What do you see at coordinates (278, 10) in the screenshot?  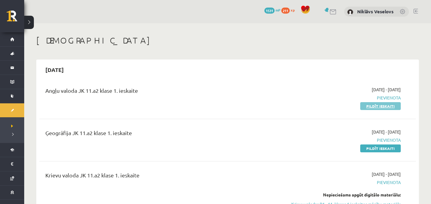 I see `span: mP` at bounding box center [278, 10].